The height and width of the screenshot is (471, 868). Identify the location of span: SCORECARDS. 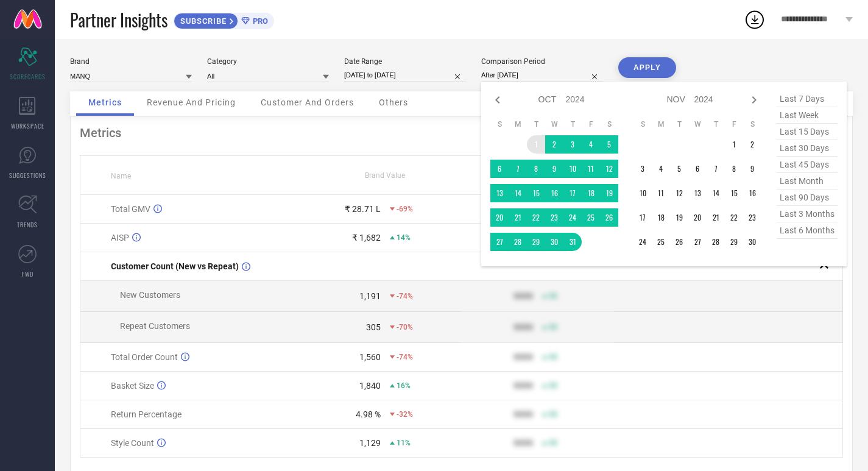
(27, 76).